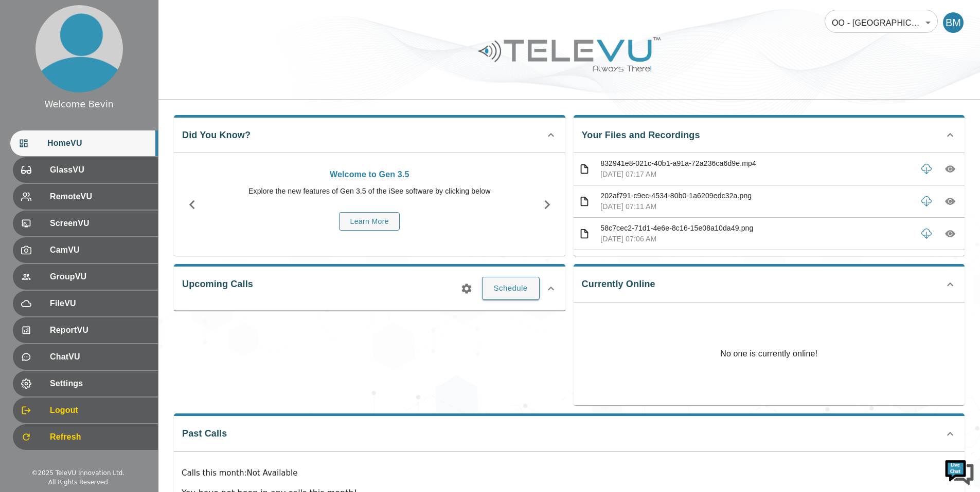 The image size is (980, 492). I want to click on div: Settings, so click(85, 384).